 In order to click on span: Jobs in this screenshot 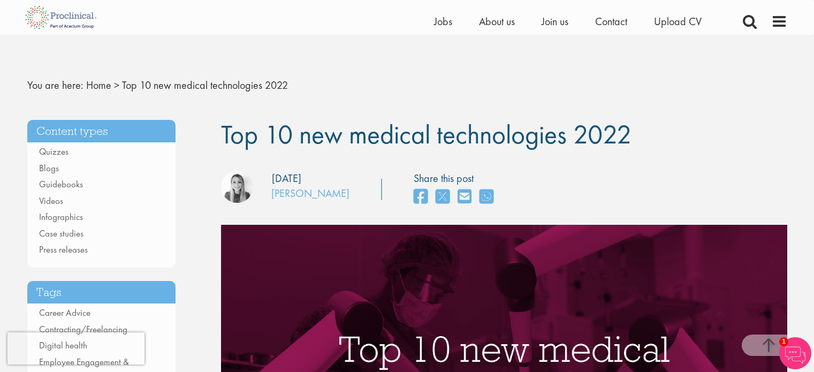, I will do `click(443, 21)`.